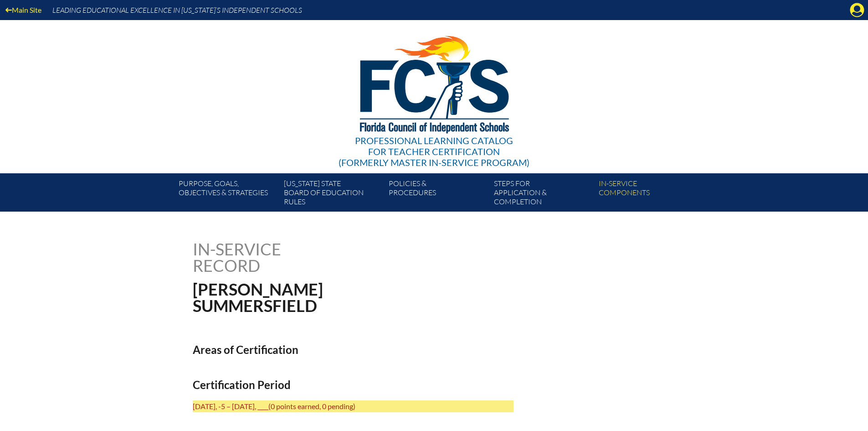  I want to click on a: Professional Learning Catalog for Teacher Certification(formerly Master In-service Program), so click(434, 94).